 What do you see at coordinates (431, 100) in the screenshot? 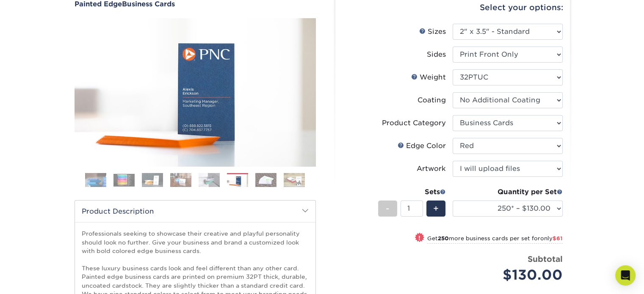
I see `div: Coating` at bounding box center [431, 100].